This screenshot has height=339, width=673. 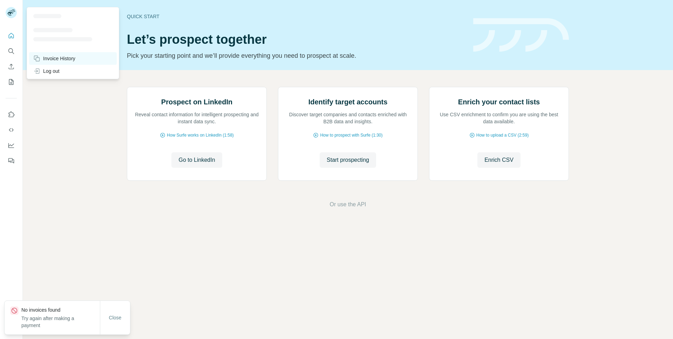 I want to click on button: Or use the API, so click(x=348, y=205).